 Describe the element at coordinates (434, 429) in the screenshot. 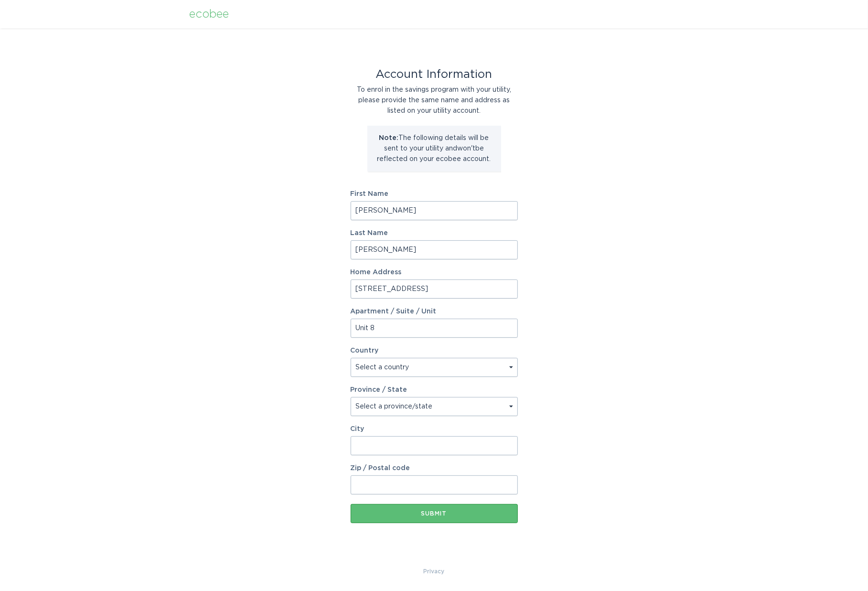

I see `label: City` at that location.